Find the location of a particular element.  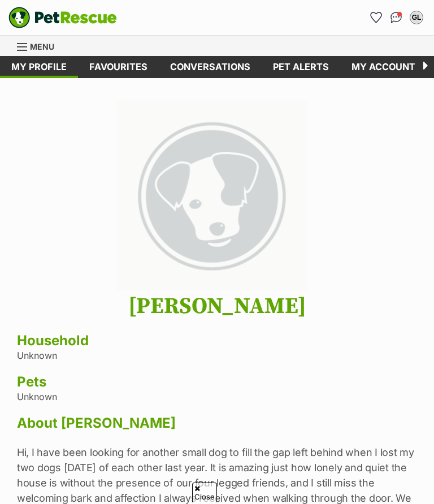

img: large_default-f37c3b2ddc539b7721ffdbd4c88987add89f2ef0fd77a71d0d44a6cf3104916e.png is located at coordinates (212, 195).